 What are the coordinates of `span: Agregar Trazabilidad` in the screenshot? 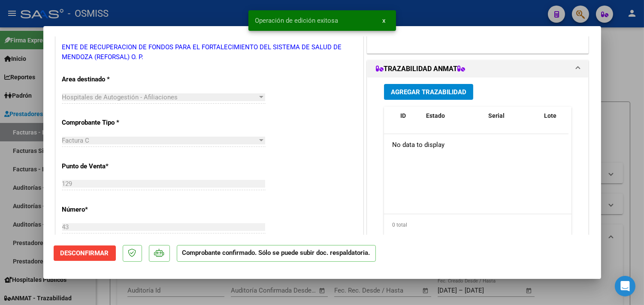 It's located at (428, 92).